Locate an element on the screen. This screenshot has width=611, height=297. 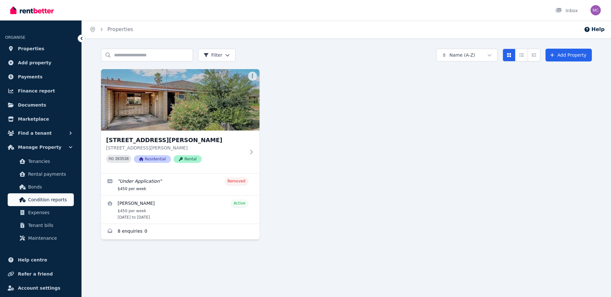
div: Inbox is located at coordinates (567, 11).